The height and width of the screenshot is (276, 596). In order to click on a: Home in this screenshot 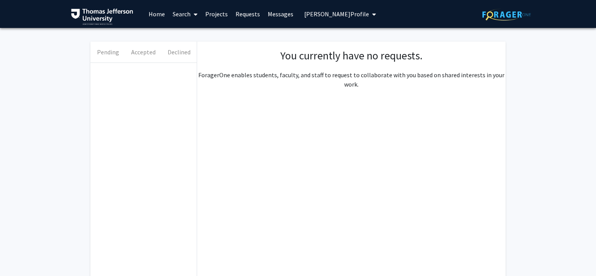, I will do `click(157, 14)`.